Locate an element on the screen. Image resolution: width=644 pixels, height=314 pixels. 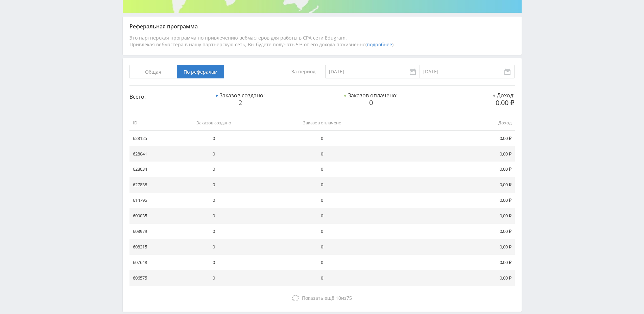
span: Доход: is located at coordinates (503, 95).